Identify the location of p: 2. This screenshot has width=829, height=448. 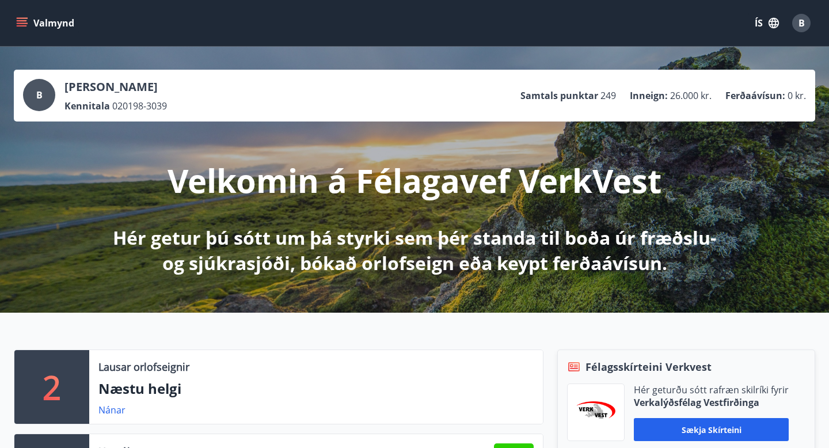
(52, 387).